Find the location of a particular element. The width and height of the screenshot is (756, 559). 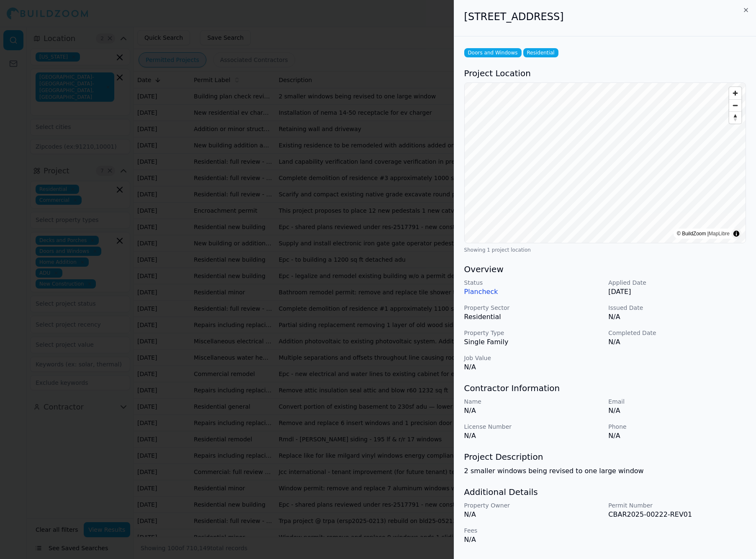

span: Residential is located at coordinates (541, 53).